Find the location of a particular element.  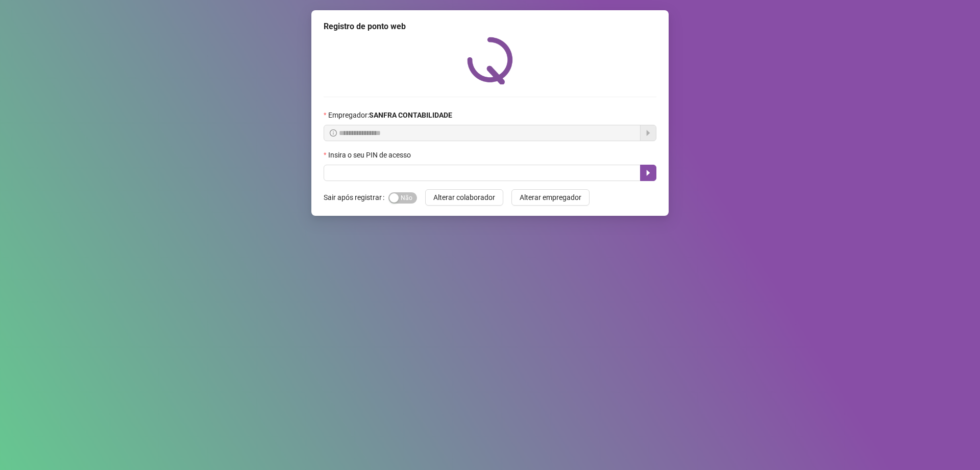

span: info-circle is located at coordinates (333, 133).